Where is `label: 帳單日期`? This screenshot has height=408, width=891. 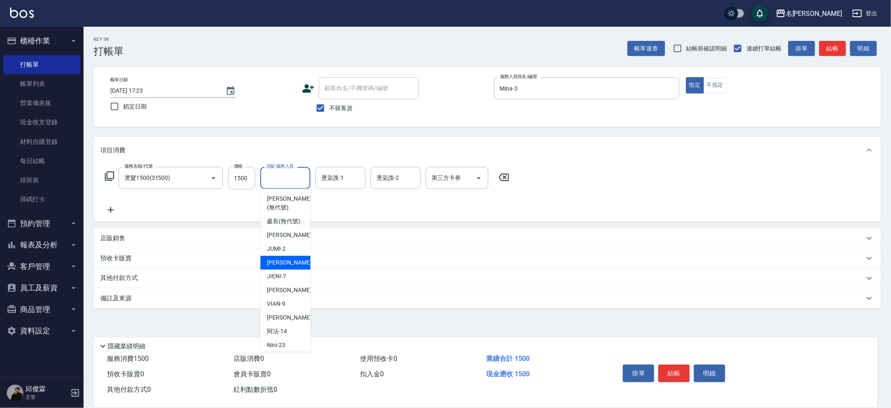 label: 帳單日期 is located at coordinates (119, 80).